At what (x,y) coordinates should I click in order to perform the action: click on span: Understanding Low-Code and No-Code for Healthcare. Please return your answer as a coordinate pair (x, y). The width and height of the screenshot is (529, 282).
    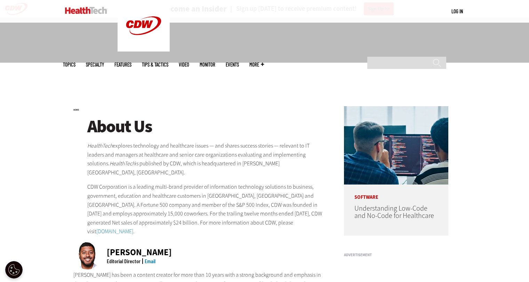
    Looking at the image, I should click on (394, 212).